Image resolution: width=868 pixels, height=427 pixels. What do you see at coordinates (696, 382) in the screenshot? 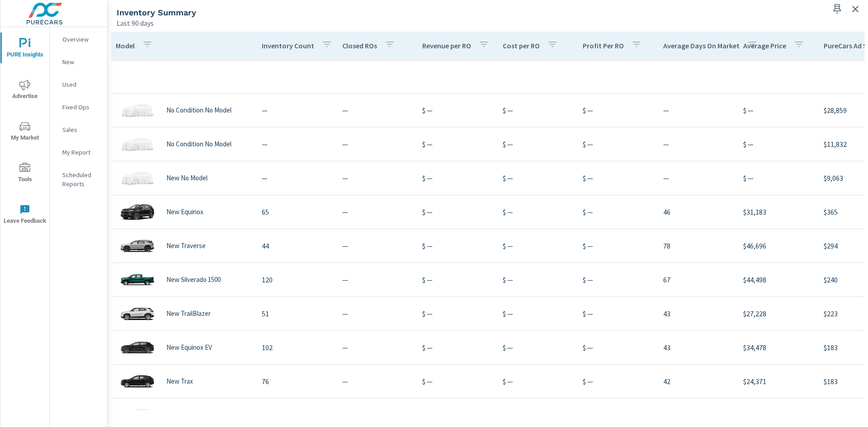
I see `p: 42` at bounding box center [696, 382].